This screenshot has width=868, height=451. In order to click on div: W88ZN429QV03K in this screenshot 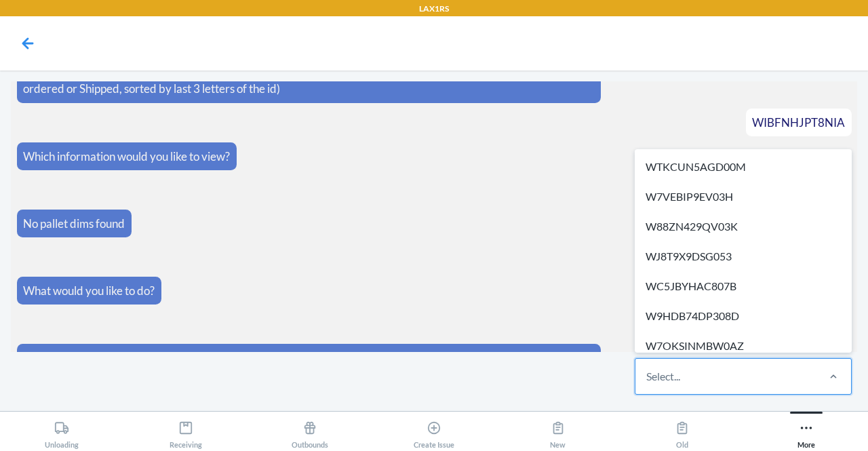, I will do `click(744, 226)`.